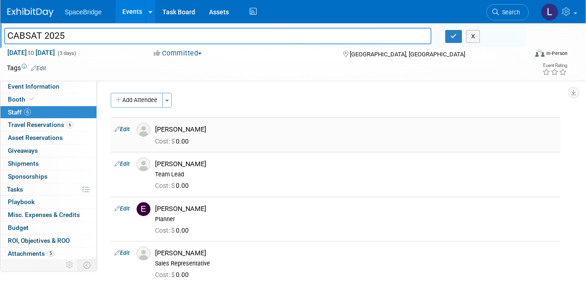 This screenshot has height=283, width=586. Describe the element at coordinates (30, 12) in the screenshot. I see `img: ExhibitDay` at that location.